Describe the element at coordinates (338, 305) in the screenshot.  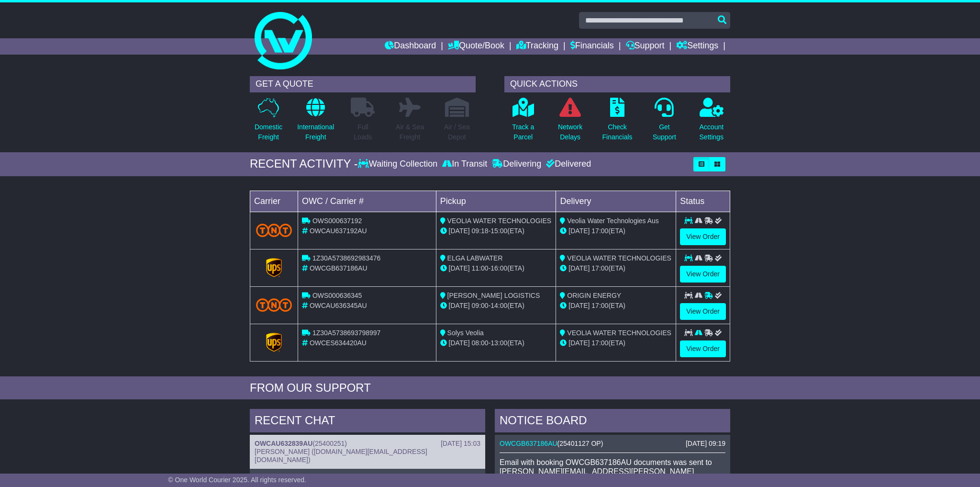
I see `span: OWCAU636345AU` at that location.